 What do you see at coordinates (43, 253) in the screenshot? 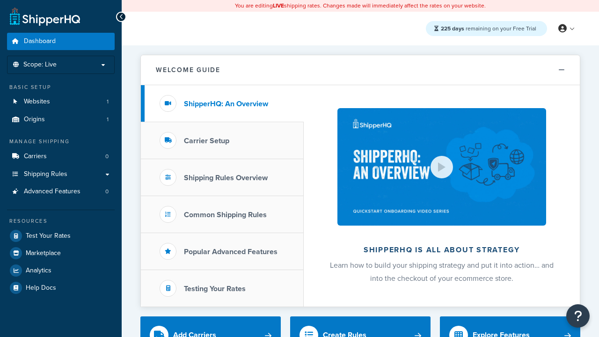
I see `span: Marketplace` at bounding box center [43, 253].